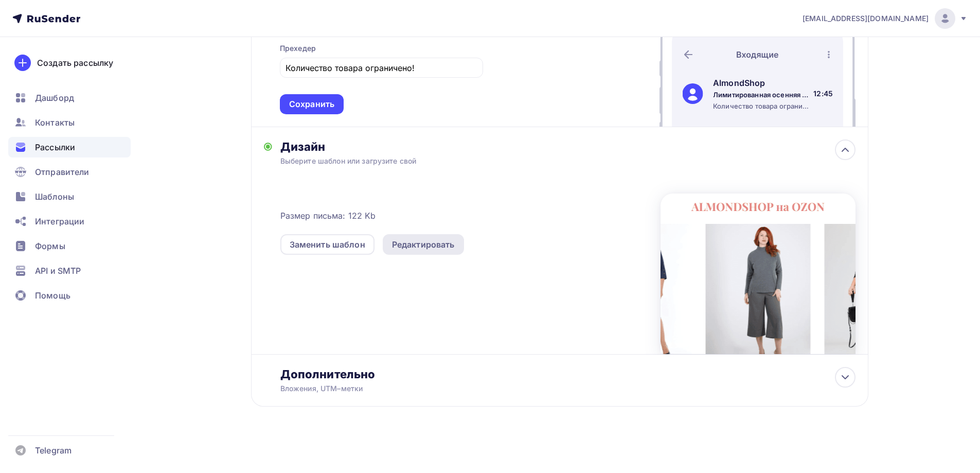 This screenshot has height=473, width=980. I want to click on a: Шаблоны, so click(70, 197).